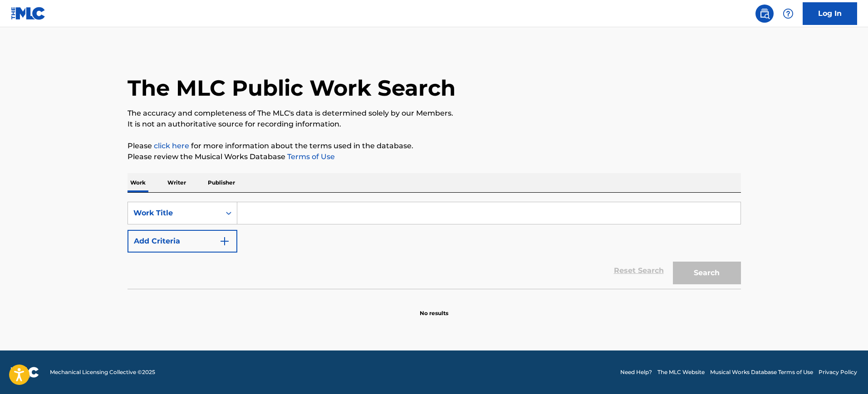  Describe the element at coordinates (636, 373) in the screenshot. I see `a: Need Help?` at that location.